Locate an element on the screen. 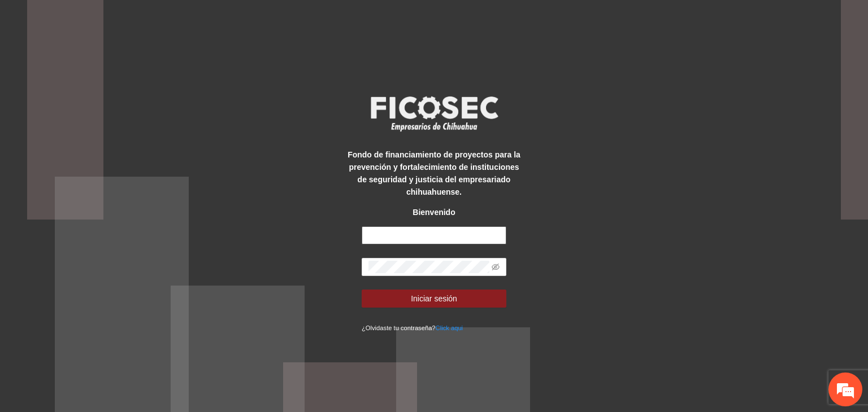  div: Minimizar ventana de chat en vivo is located at coordinates (199, 19).